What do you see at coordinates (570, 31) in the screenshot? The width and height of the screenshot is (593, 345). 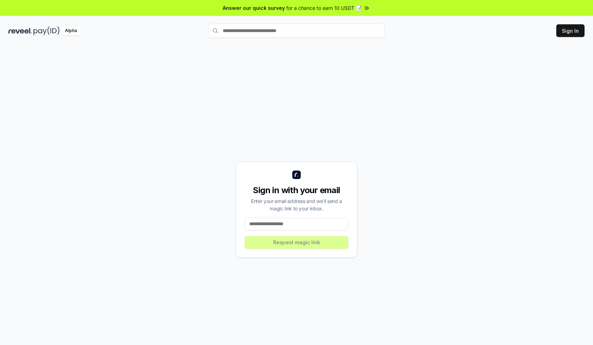 I see `button: Sign In` at bounding box center [570, 31].